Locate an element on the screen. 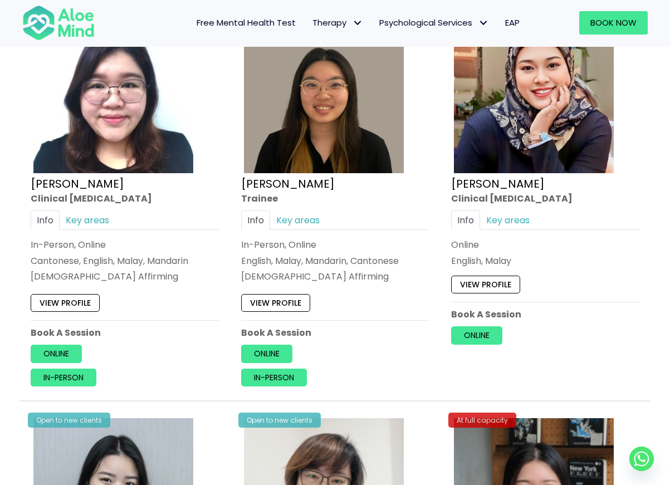  span: EAP is located at coordinates (513, 22).